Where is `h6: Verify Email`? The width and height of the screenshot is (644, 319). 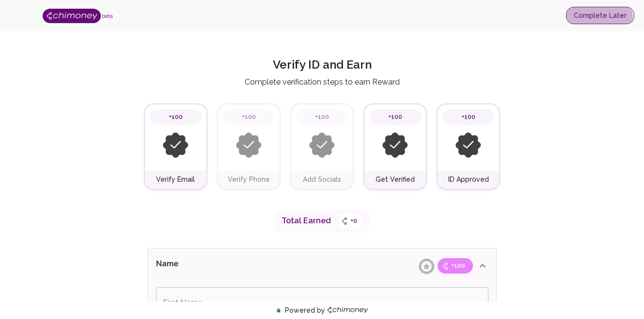 h6: Verify Email is located at coordinates (175, 180).